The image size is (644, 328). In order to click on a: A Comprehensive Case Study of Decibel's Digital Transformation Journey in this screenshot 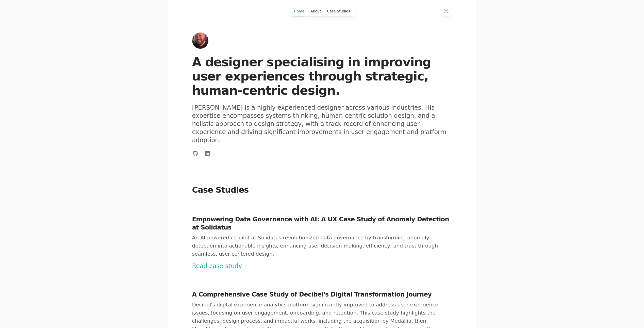, I will do `click(312, 294)`.